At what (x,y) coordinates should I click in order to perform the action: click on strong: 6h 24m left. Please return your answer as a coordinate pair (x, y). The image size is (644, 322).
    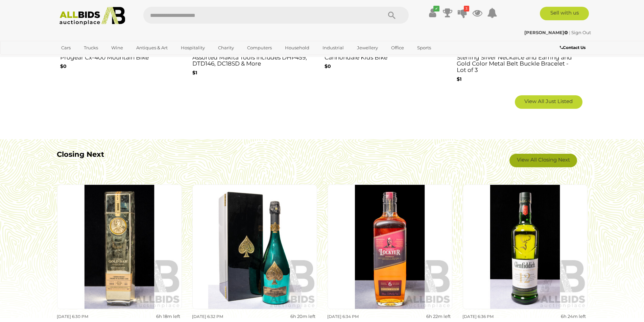
    Looking at the image, I should click on (573, 316).